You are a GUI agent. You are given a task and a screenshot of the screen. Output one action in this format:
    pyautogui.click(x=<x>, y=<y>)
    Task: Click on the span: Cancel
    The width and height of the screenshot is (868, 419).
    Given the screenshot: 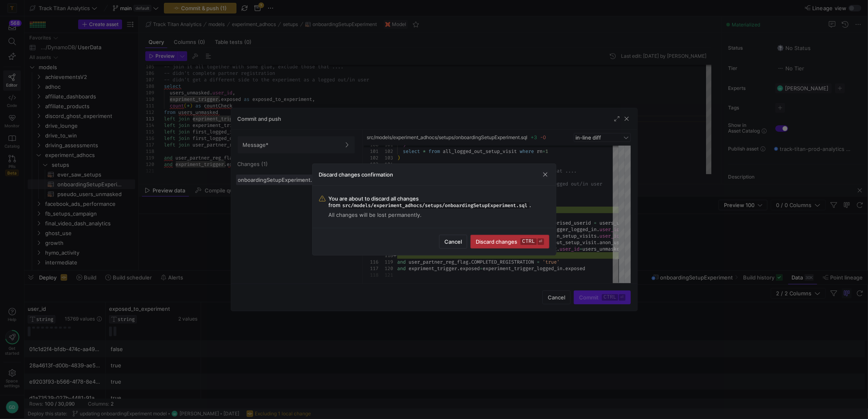 What is the action you would take?
    pyautogui.click(x=453, y=241)
    